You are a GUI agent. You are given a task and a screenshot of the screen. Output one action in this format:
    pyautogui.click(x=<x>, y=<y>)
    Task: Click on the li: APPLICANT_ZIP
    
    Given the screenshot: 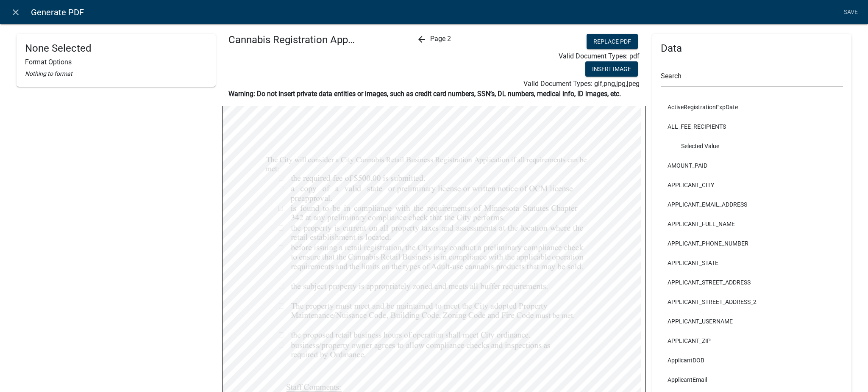 What is the action you would take?
    pyautogui.click(x=752, y=341)
    